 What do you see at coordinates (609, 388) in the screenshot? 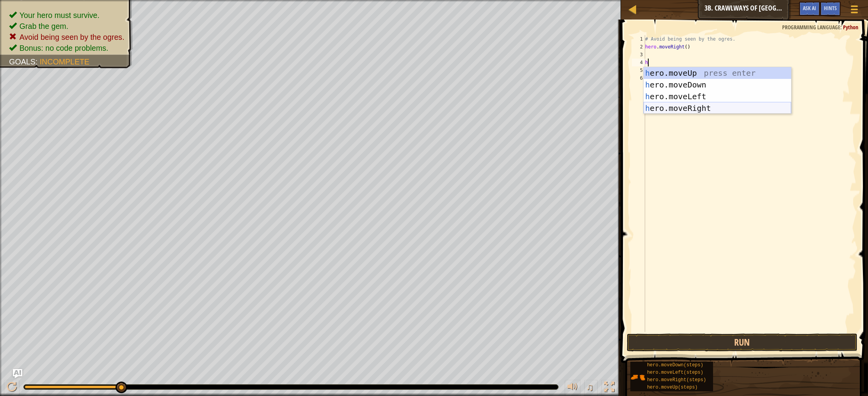
I see `button: Toggle fullscreen` at bounding box center [609, 388].